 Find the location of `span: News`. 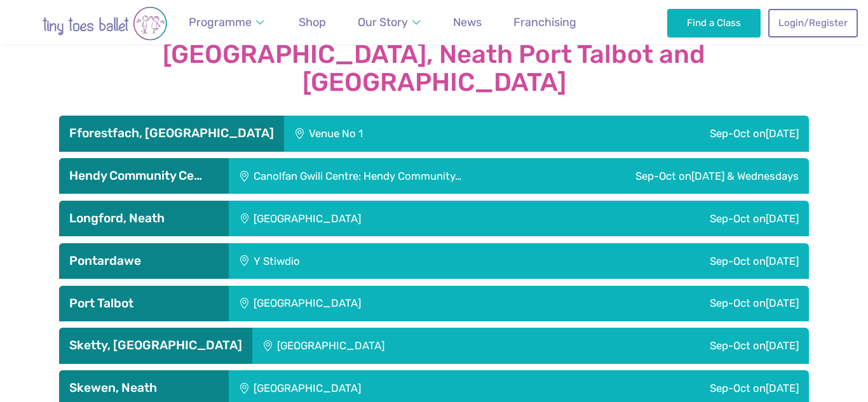

span: News is located at coordinates (467, 21).